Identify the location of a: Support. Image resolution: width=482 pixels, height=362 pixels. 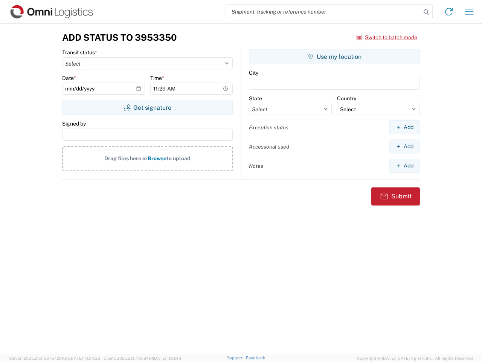
(237, 358).